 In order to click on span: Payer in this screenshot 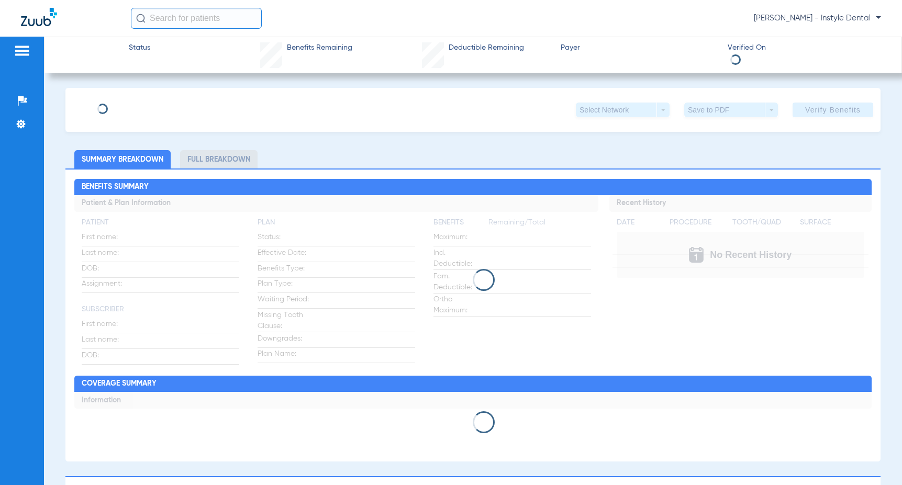, I will do `click(639, 48)`.